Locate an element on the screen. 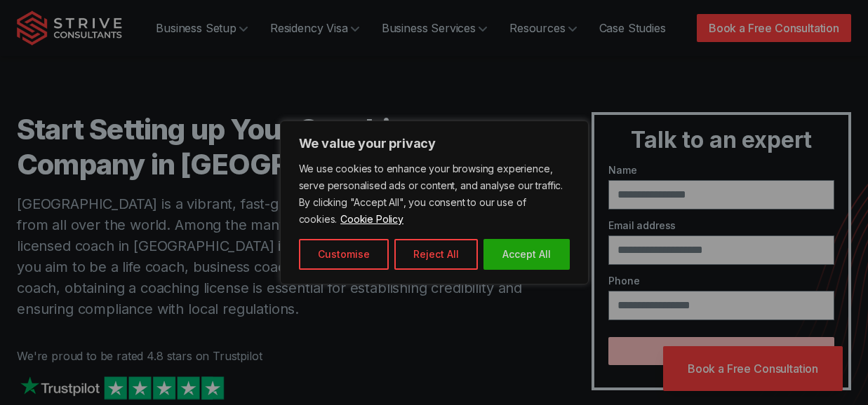 The height and width of the screenshot is (405, 868). button: Reject All is located at coordinates (435, 254).